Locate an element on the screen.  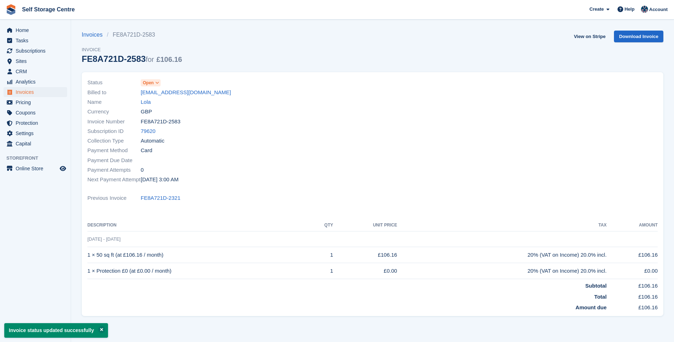
th: Unit Price is located at coordinates (365, 225).